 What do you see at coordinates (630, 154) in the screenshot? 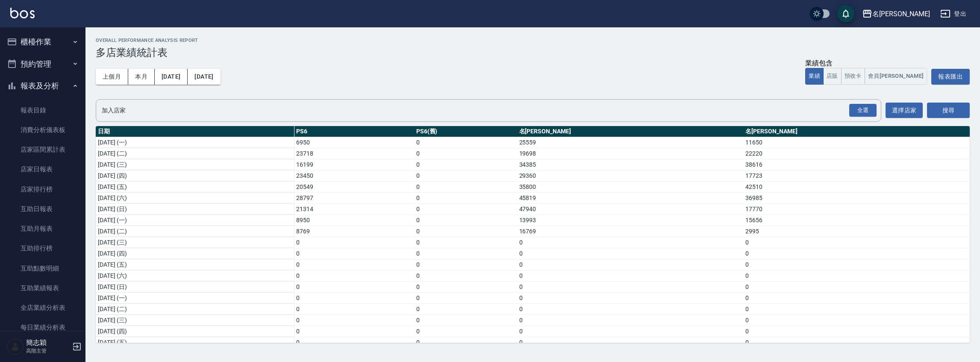
I see `td: 19698` at bounding box center [630, 154].